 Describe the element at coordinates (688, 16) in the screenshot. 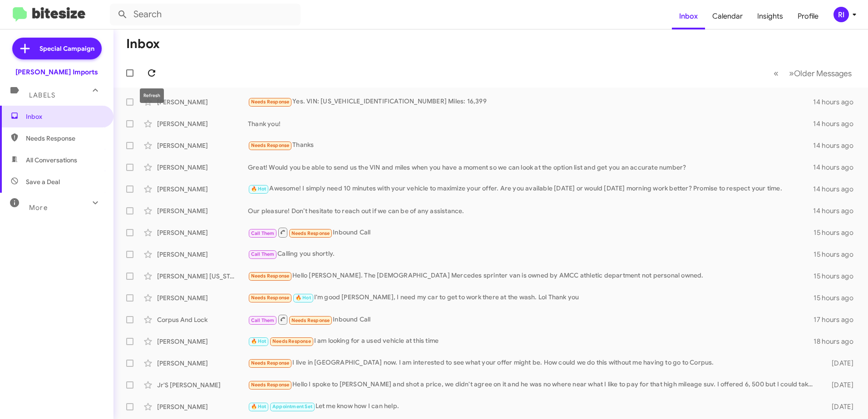

I see `a: Inbox` at that location.